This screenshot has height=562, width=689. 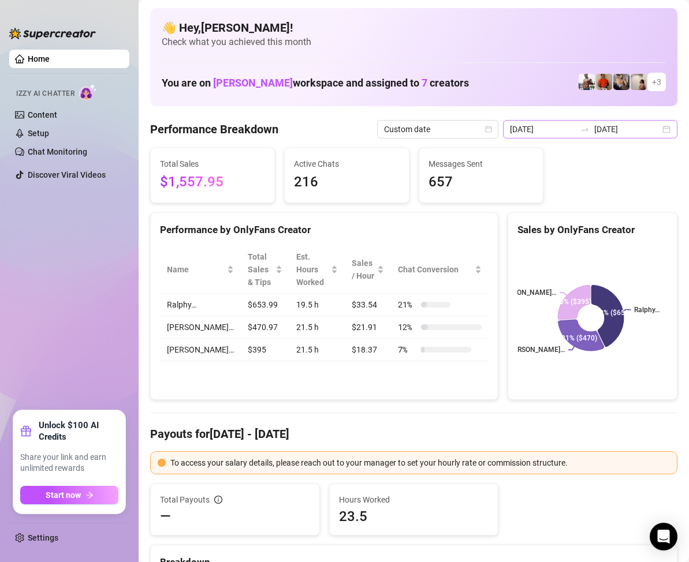 What do you see at coordinates (346, 182) in the screenshot?
I see `span: 216` at bounding box center [346, 182].